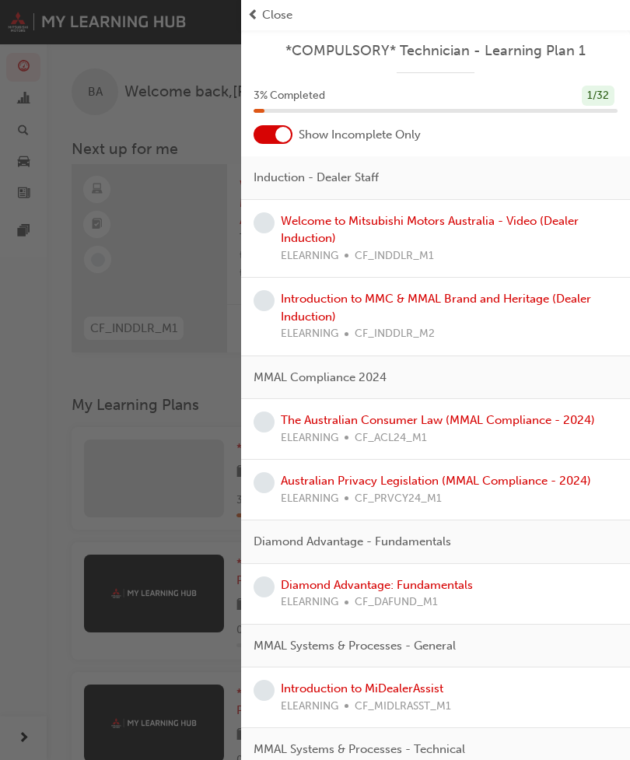 The height and width of the screenshot is (760, 630). Describe the element at coordinates (436, 15) in the screenshot. I see `button: prev-iconClose` at that location.